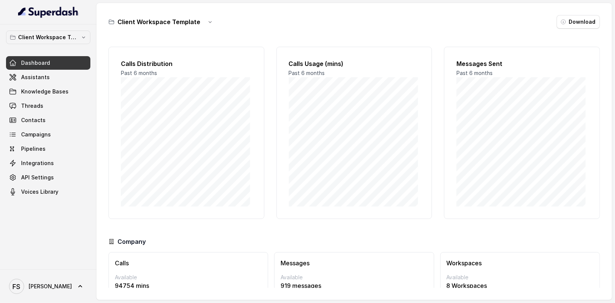 This screenshot has height=303, width=615. I want to click on h2: Calls Distribution, so click(186, 64).